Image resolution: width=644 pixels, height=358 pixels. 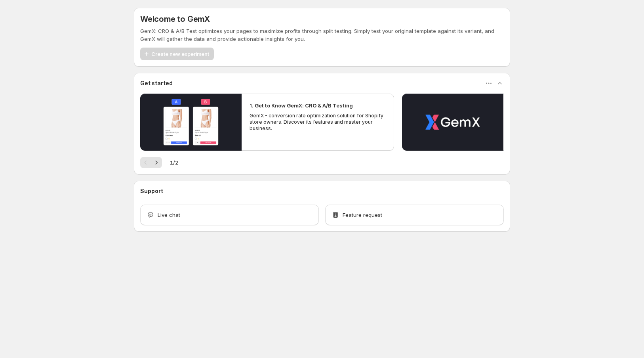 What do you see at coordinates (157, 83) in the screenshot?
I see `h3: Get started` at bounding box center [157, 83].